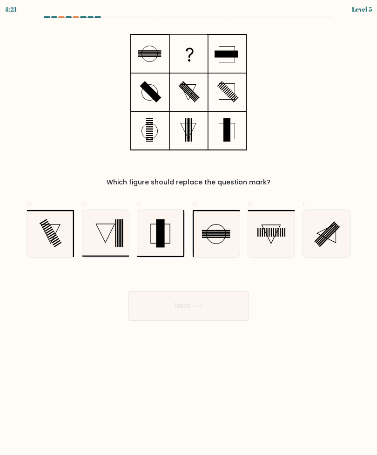  Describe the element at coordinates (189, 306) in the screenshot. I see `button: Next` at that location.